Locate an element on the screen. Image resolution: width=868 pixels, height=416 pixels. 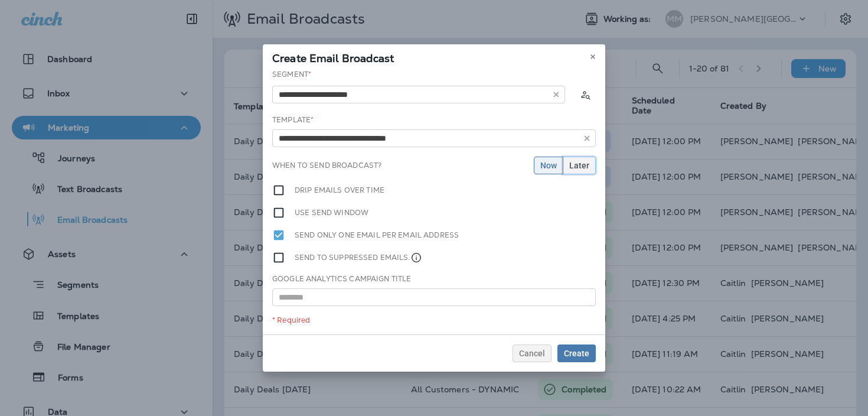
label: Template is located at coordinates (293, 120).